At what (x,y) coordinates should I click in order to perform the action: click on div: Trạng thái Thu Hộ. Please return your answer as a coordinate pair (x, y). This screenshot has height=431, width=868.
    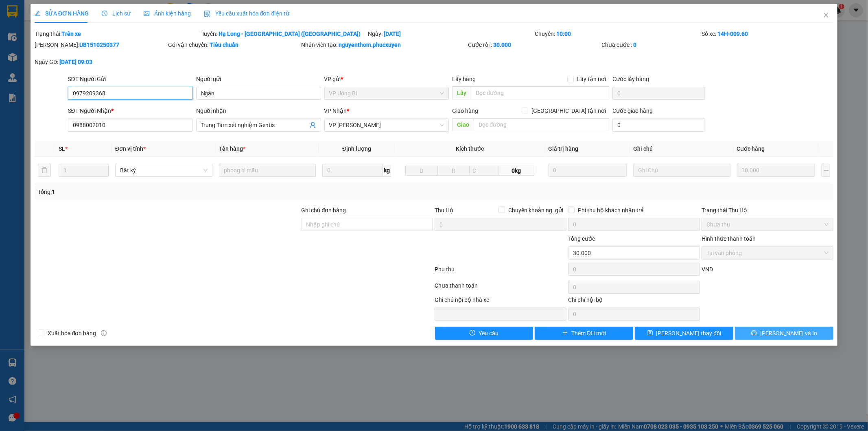
    Looking at the image, I should click on (768, 210).